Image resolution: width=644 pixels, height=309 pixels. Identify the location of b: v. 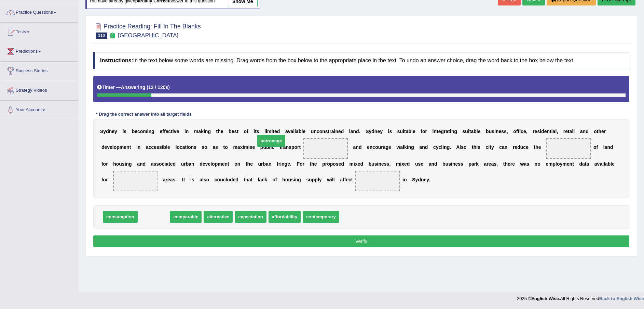
(175, 132).